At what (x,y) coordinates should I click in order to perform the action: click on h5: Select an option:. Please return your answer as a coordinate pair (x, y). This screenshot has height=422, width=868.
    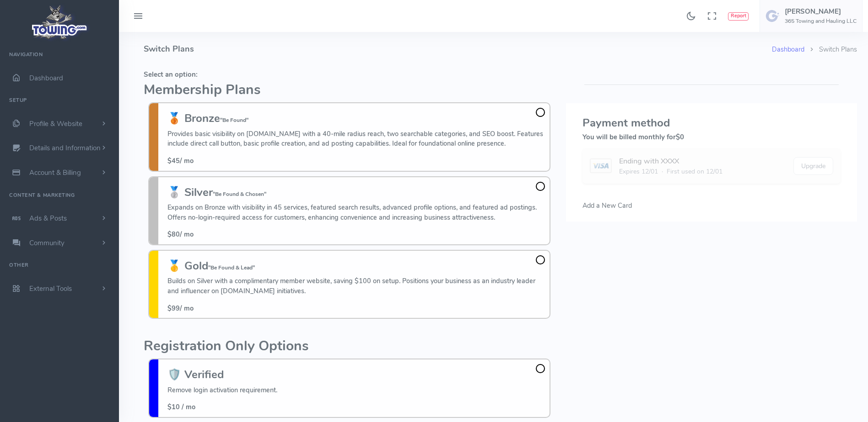
    Looking at the image, I should click on (349, 74).